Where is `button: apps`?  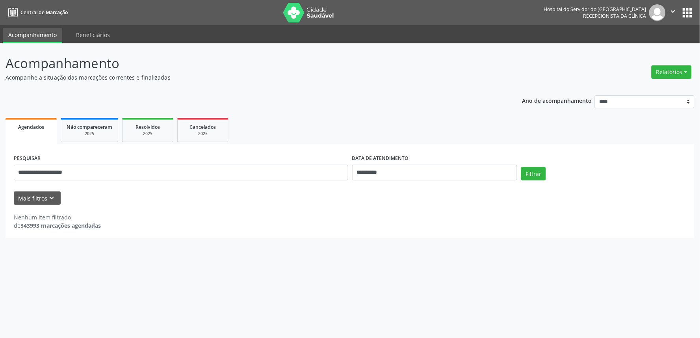
button: apps is located at coordinates (687, 13).